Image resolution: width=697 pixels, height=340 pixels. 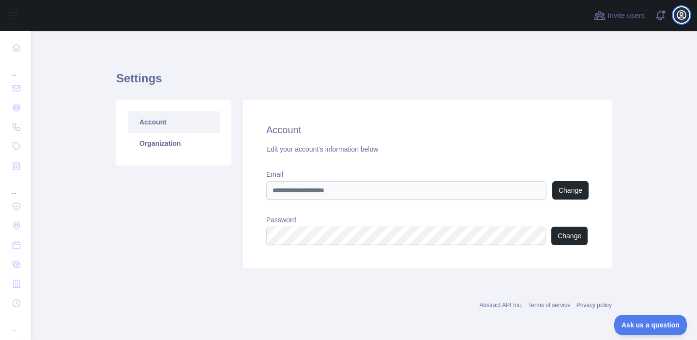 What do you see at coordinates (626, 15) in the screenshot?
I see `span: Invite users` at bounding box center [626, 15].